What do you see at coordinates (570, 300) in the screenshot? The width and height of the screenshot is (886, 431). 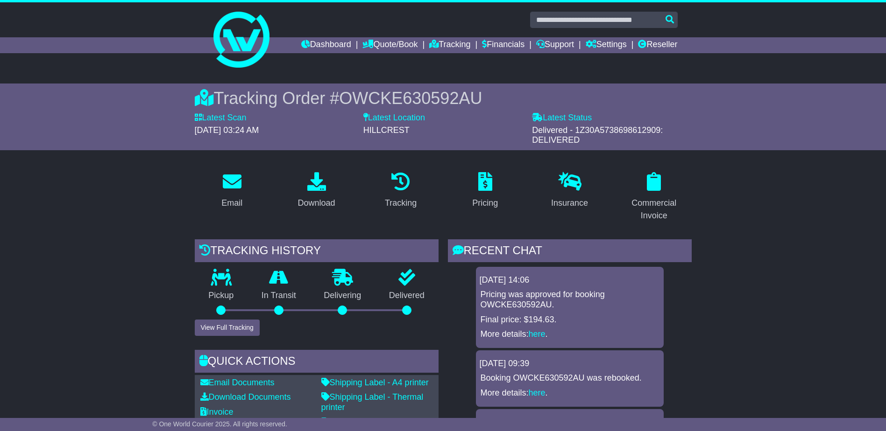 I see `p: Pricing was approved for booking OWCKE630592AU.` at bounding box center [570, 300].